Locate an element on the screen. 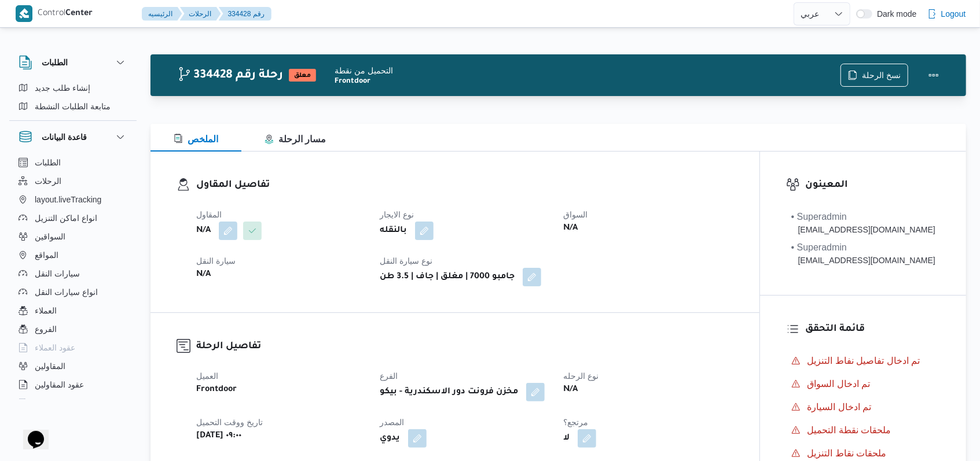 The image size is (980, 461). span: الملخص is located at coordinates (195, 139).